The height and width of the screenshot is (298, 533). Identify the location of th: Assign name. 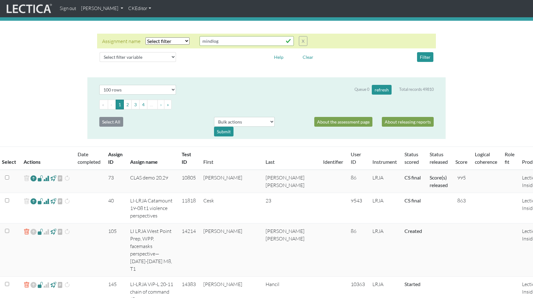
(152, 159).